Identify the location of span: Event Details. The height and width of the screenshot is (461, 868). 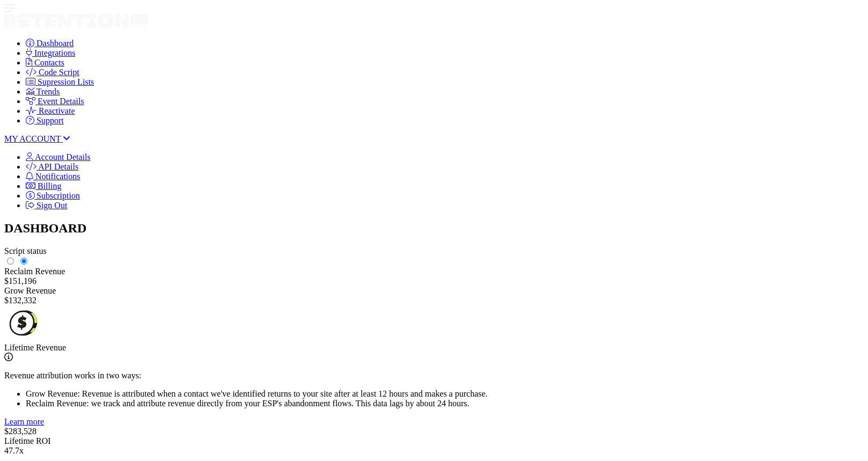
(60, 101).